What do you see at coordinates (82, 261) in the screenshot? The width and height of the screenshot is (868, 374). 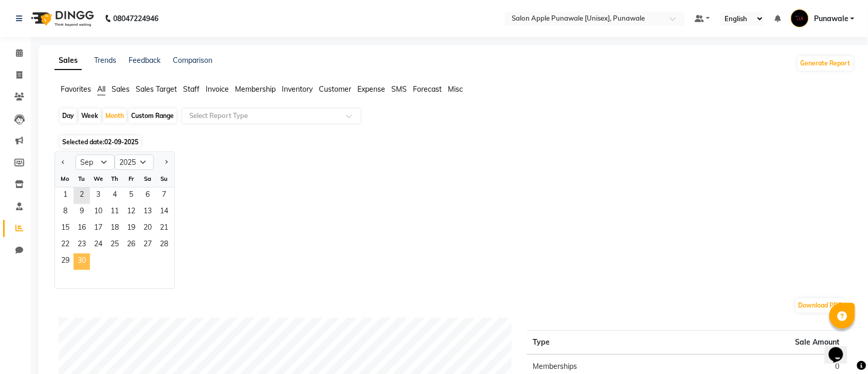 I see `span: 30` at bounding box center [82, 261].